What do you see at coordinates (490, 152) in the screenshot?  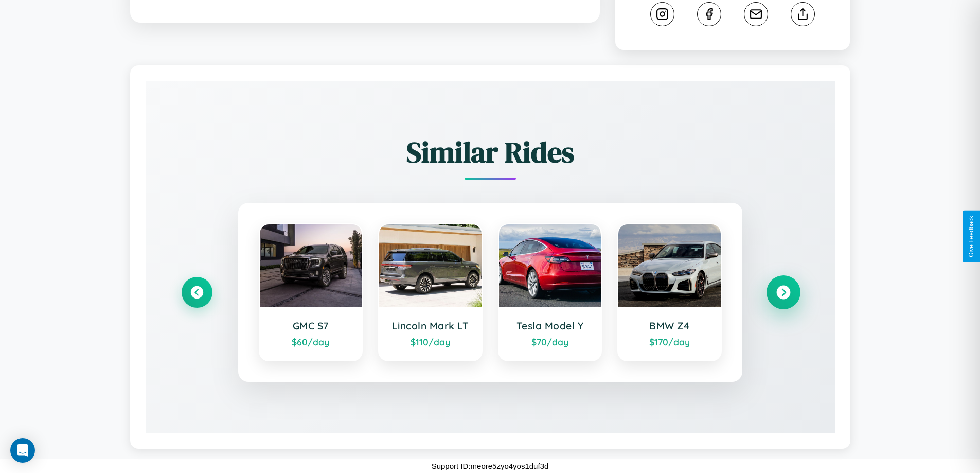 I see `h2: Similar Rides` at bounding box center [490, 152].